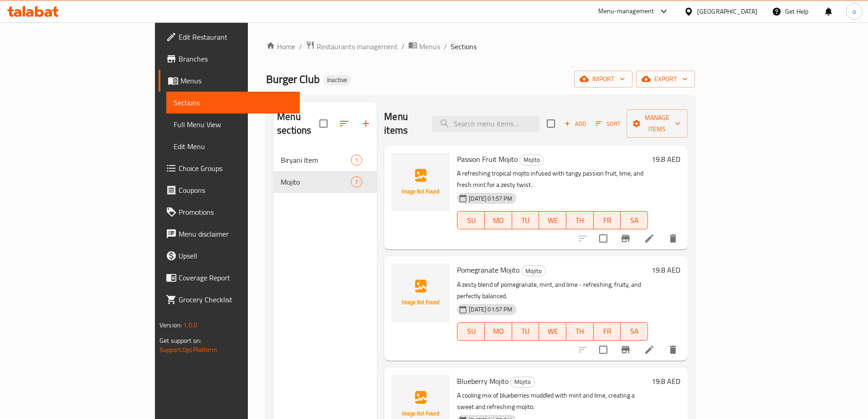 Image resolution: width=868 pixels, height=419 pixels. What do you see at coordinates (325, 171) in the screenshot?
I see `nav: Menu sections` at bounding box center [325, 171].